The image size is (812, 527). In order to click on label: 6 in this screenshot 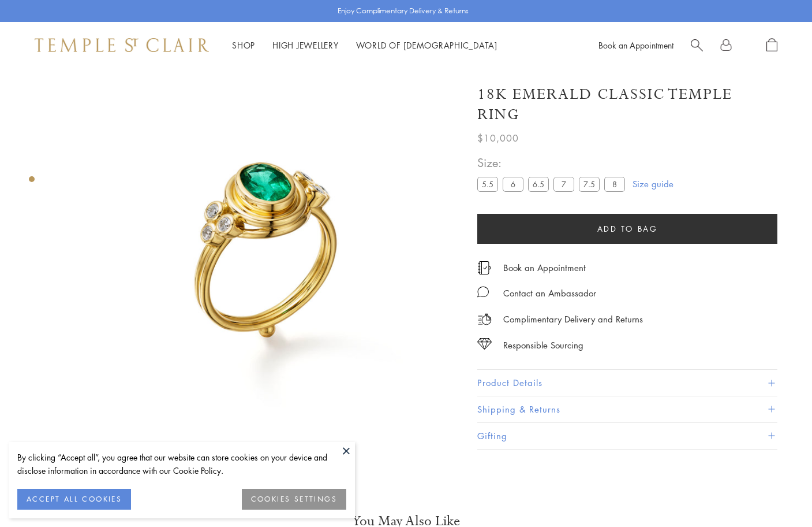, I will do `click(513, 183)`.